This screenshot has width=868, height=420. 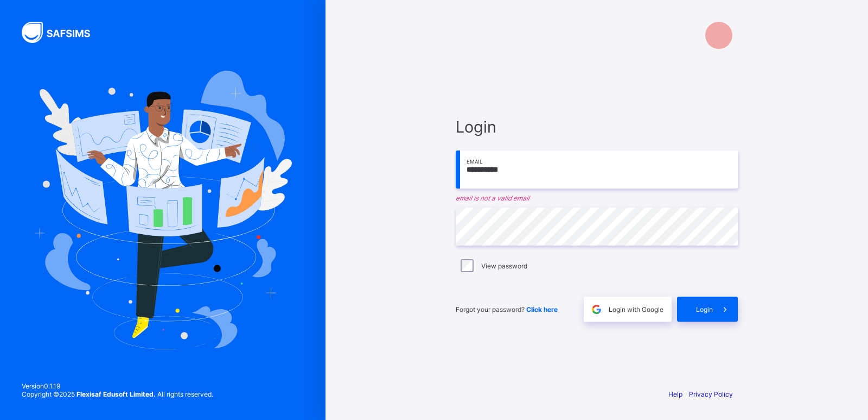 I want to click on span: Forgot your password?, so click(x=507, y=309).